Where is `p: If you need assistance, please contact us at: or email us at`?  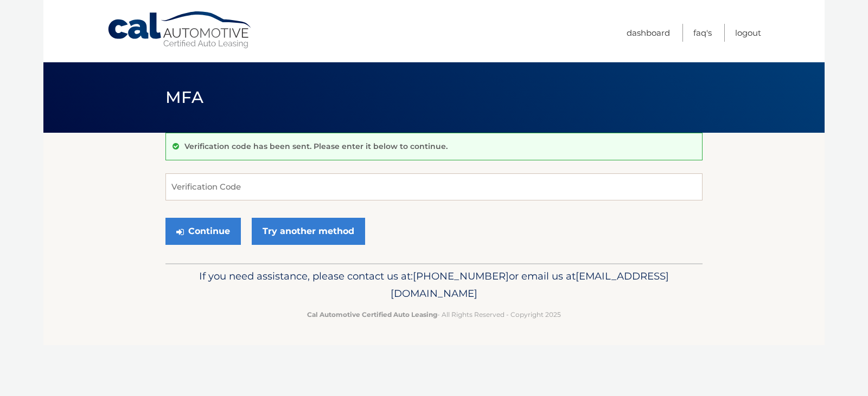 p: If you need assistance, please contact us at: or email us at is located at coordinates (434, 286).